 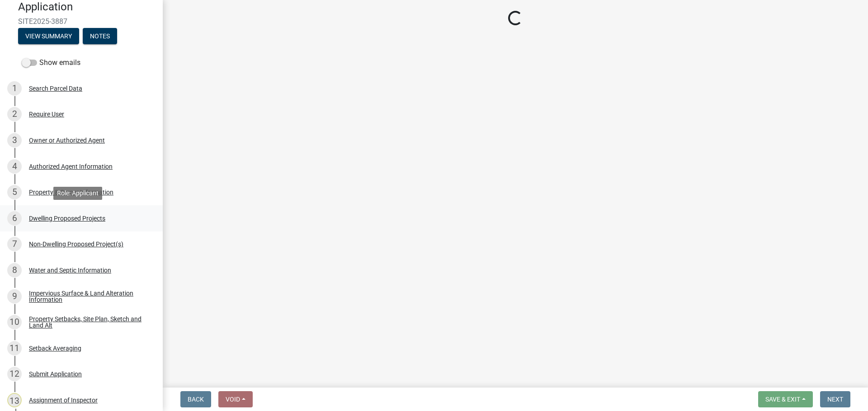 I want to click on button: Void, so click(x=235, y=400).